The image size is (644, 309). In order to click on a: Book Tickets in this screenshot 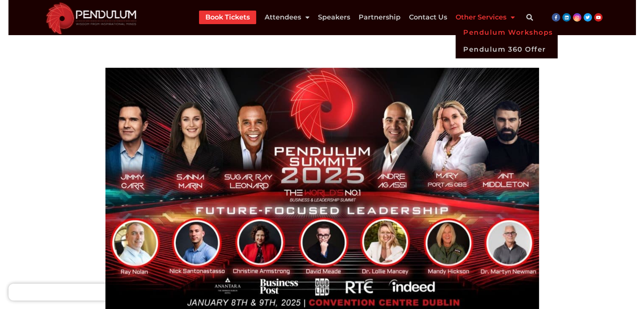, I will do `click(227, 18)`.